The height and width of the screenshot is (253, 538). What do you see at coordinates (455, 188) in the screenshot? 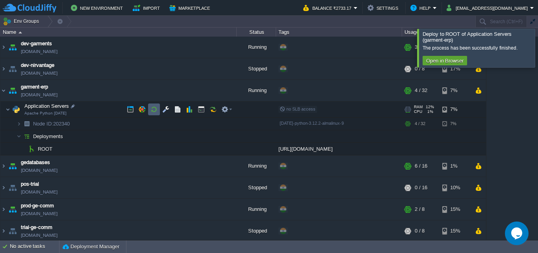
I see `div: 10%` at bounding box center [455, 188].